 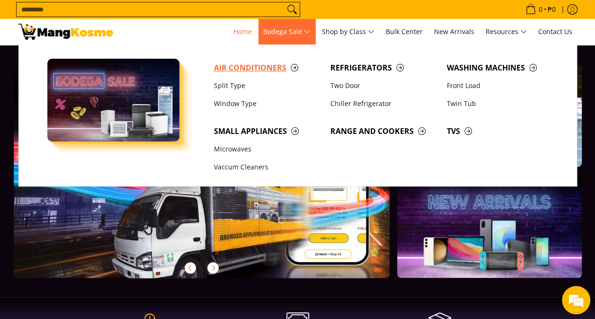 I want to click on span: We're online!, so click(x=93, y=146).